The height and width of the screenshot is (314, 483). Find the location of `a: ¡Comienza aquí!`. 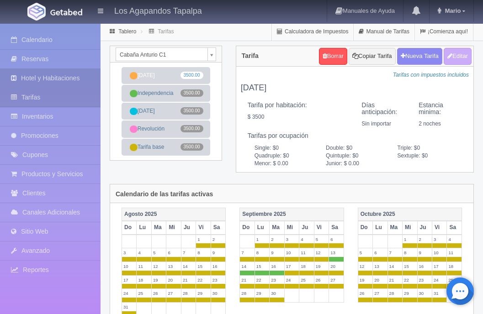

a: ¡Comienza aquí! is located at coordinates (443, 32).